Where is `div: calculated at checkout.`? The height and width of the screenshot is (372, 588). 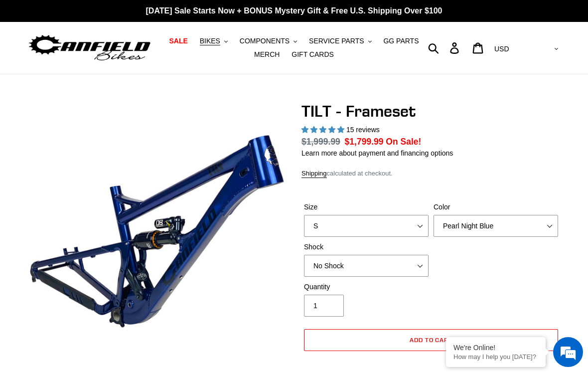 div: calculated at checkout. is located at coordinates (431, 174).